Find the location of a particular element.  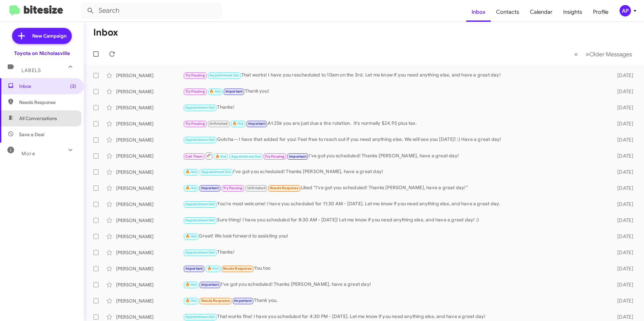

span: New Campaign is located at coordinates (49, 36).